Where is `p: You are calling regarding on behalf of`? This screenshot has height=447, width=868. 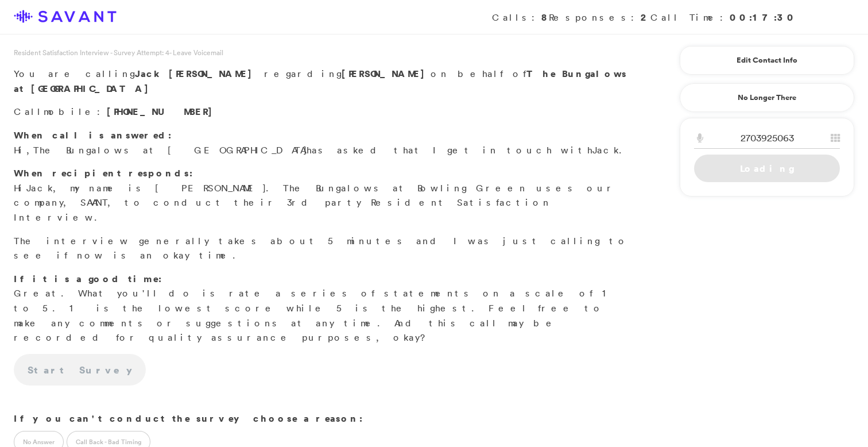 p: You are calling regarding on behalf of is located at coordinates (325, 81).